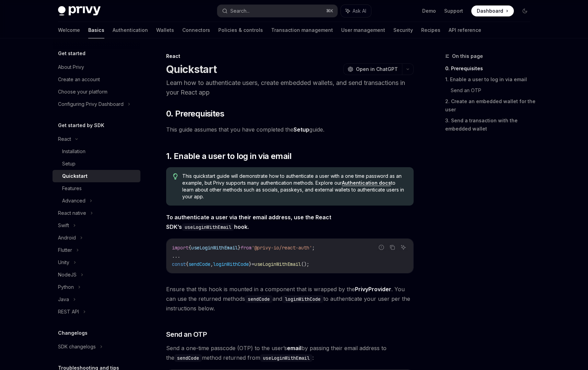 The height and width of the screenshot is (370, 588). I want to click on div: Quickstart, so click(75, 176).